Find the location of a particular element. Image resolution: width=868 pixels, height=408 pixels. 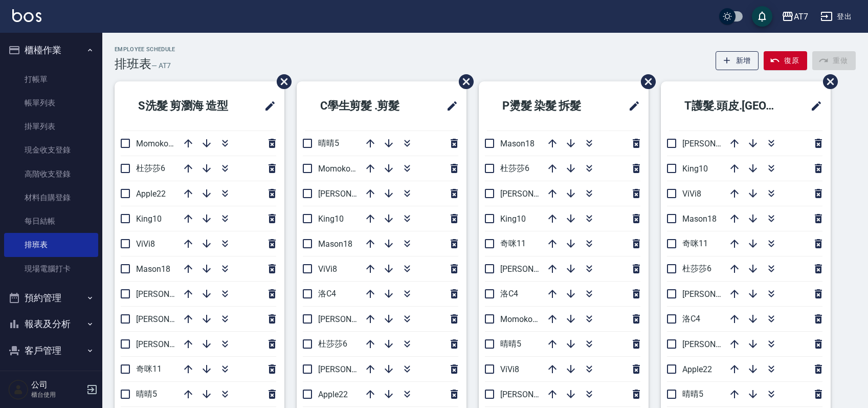

button: 復原 is located at coordinates (786, 61).